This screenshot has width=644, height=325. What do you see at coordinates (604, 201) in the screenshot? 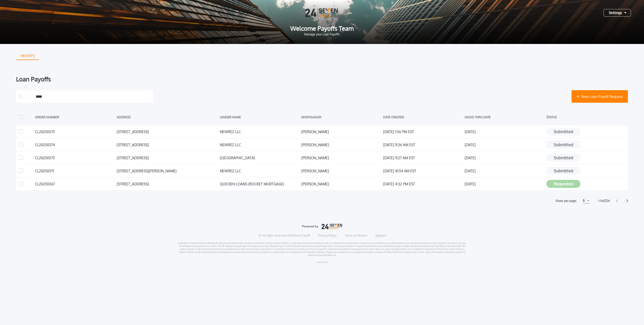
I see `label: 1 - 5 of 234` at bounding box center [604, 201].